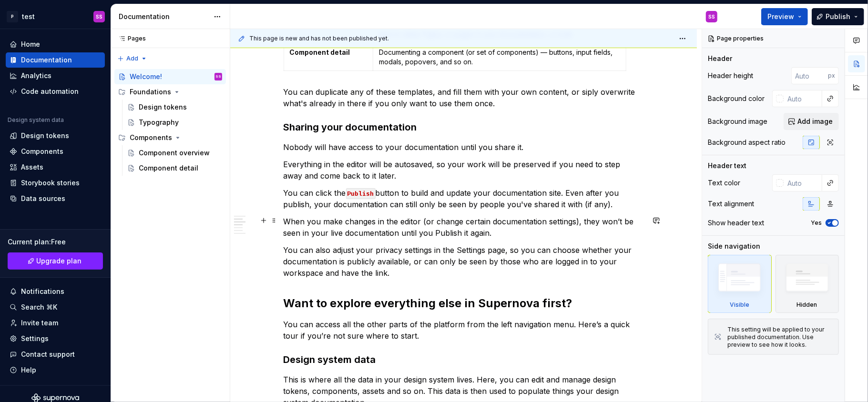 Image resolution: width=868 pixels, height=402 pixels. I want to click on button: Add, so click(132, 58).